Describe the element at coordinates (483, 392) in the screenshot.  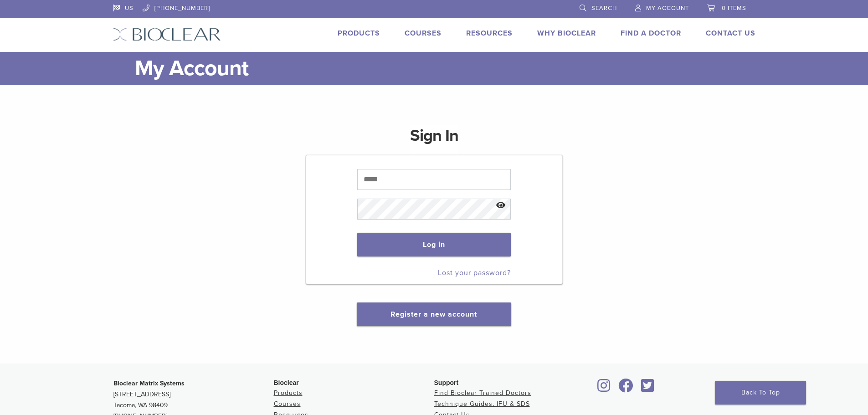
I see `a: Find Bioclear Trained Doctors` at that location.